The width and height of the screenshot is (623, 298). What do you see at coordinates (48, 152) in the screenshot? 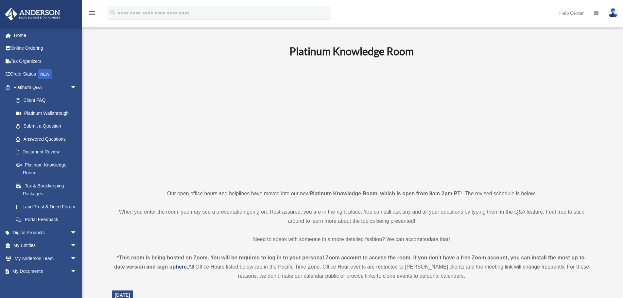
I see `a: Document Review` at bounding box center [48, 152].